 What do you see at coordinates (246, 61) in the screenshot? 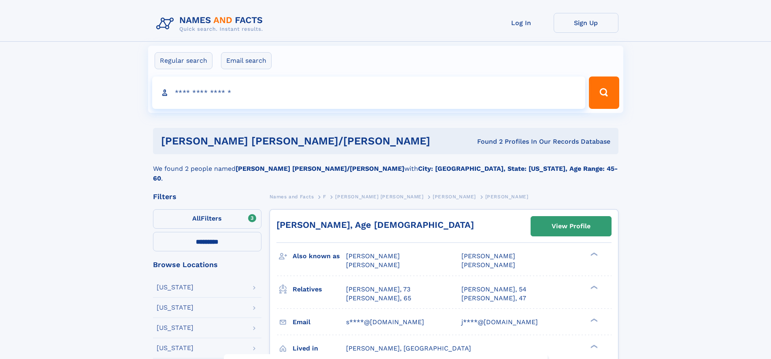
I see `label: Email search` at bounding box center [246, 61].